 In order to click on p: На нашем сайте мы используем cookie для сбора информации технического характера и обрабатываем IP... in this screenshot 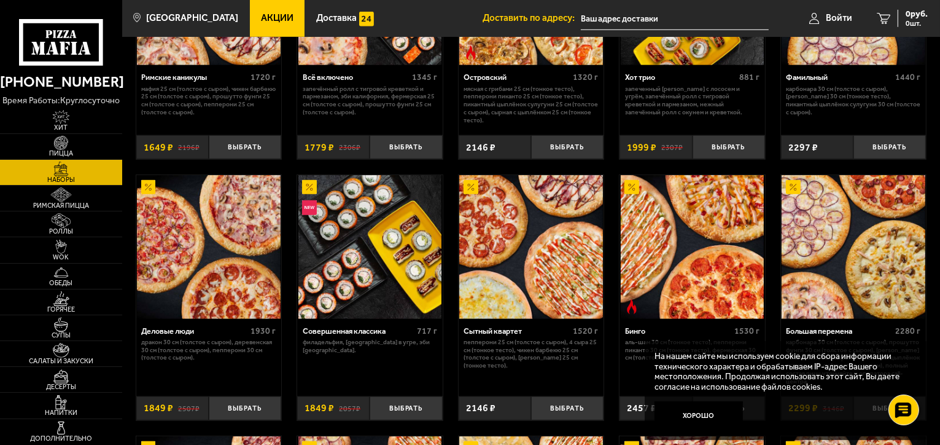, I will do `click(782, 371)`.